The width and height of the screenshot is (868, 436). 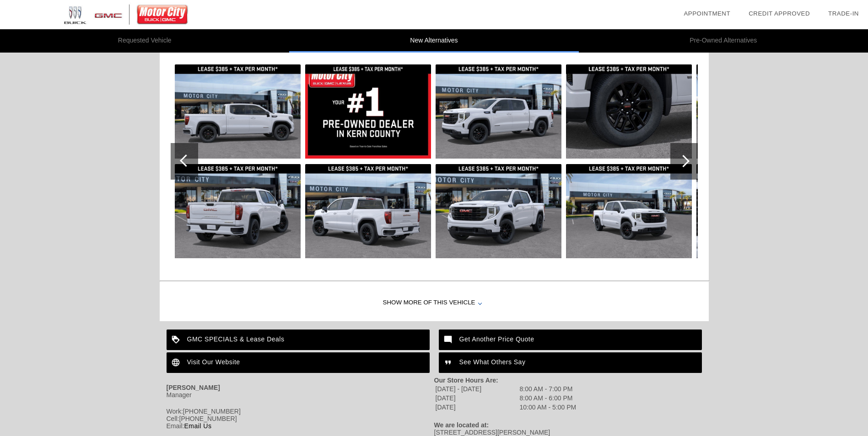 What do you see at coordinates (300, 426) in the screenshot?
I see `div: Email:` at bounding box center [300, 426].